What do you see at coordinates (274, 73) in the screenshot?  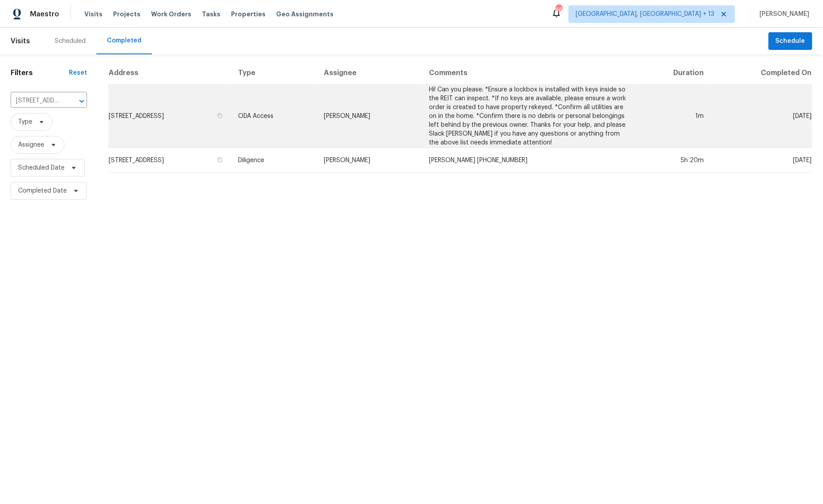 I see `th: Type` at bounding box center [274, 73].